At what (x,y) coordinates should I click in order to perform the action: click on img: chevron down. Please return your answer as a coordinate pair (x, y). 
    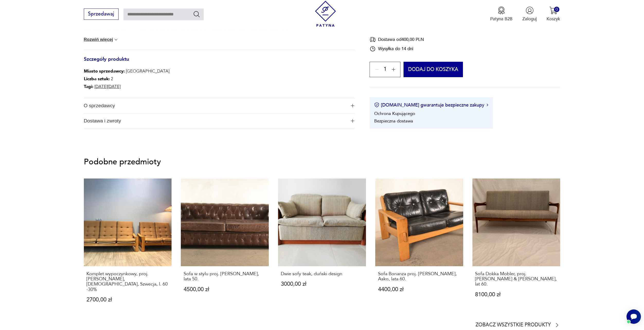
    Looking at the image, I should click on (116, 40).